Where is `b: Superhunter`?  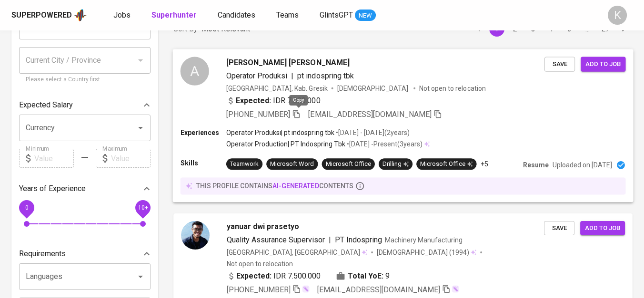 b: Superhunter is located at coordinates (174, 15).